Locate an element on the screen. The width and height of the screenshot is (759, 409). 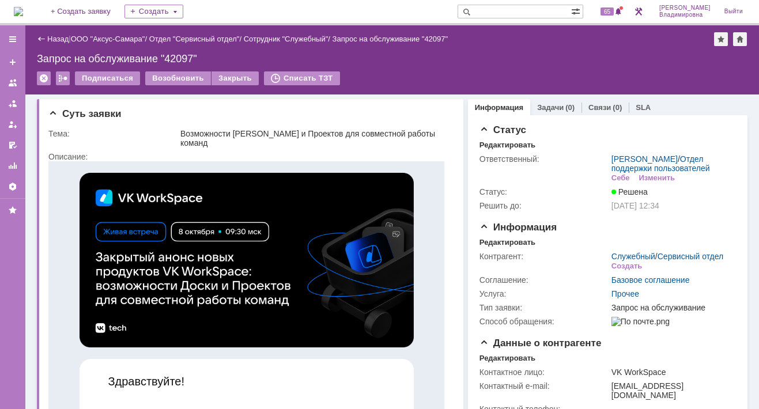
a: Связи is located at coordinates (599, 107).